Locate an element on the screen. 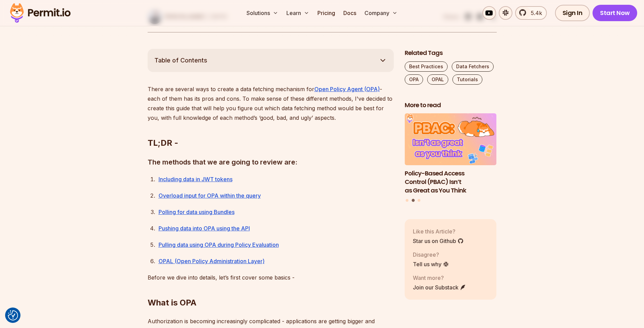  img: Policy-Based Access Control (PBAC) Isn’t as Great as You Think is located at coordinates (451, 140).